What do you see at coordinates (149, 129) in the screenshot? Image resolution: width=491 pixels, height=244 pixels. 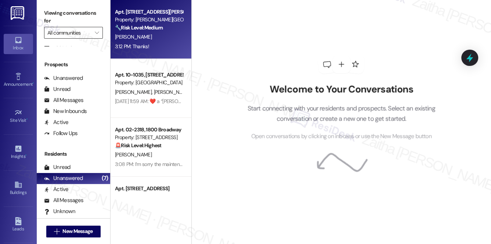 I see `div: Apt. 02-2318, 1800 Broadway` at bounding box center [149, 129].